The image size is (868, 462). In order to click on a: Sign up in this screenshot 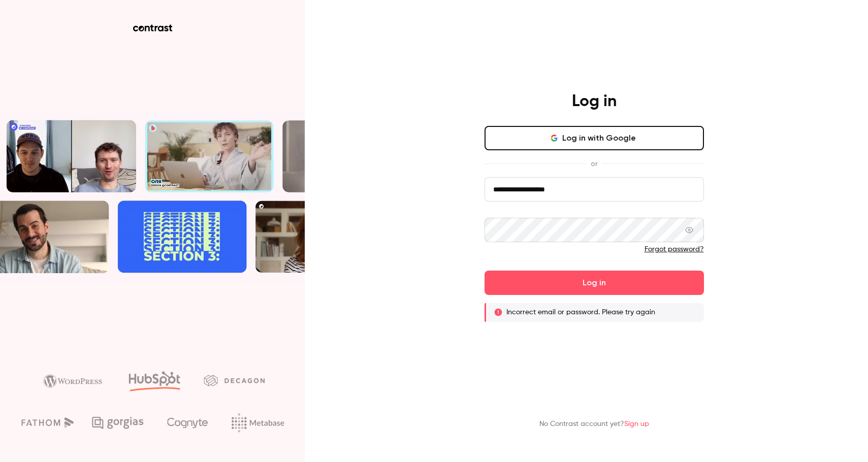, I will do `click(636, 424)`.